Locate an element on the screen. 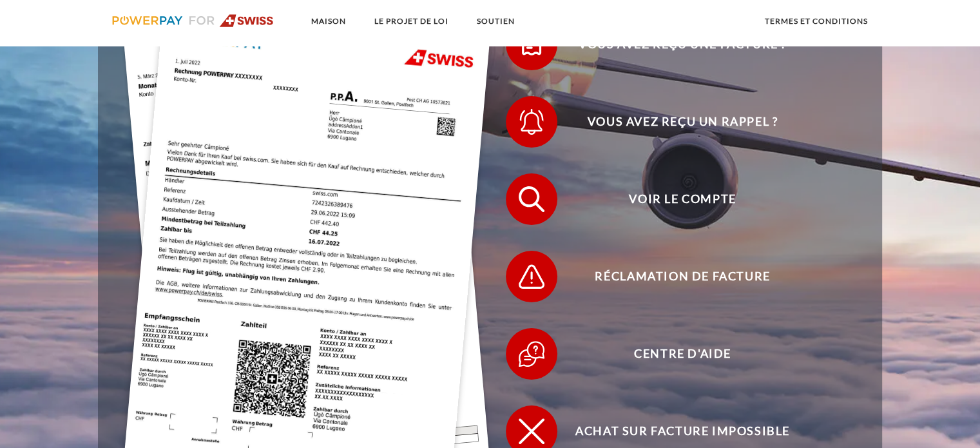 The height and width of the screenshot is (448, 980). font: termes et conditions is located at coordinates (816, 20).